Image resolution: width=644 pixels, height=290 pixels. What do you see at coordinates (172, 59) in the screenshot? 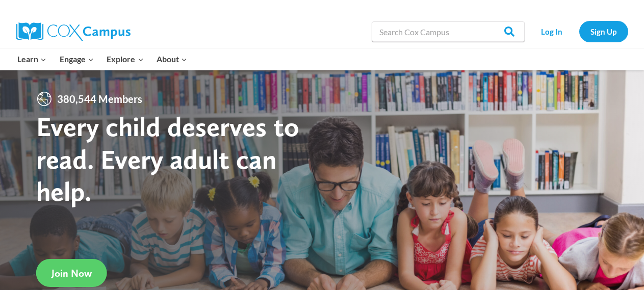
I see `span: About` at bounding box center [172, 59].